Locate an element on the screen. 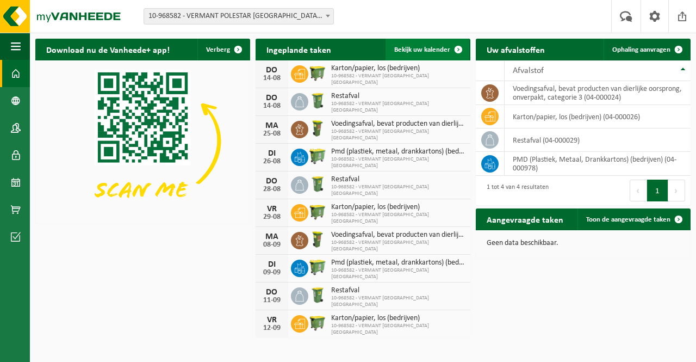 Image resolution: width=696 pixels, height=362 pixels. div: 25-08 is located at coordinates (272, 134).